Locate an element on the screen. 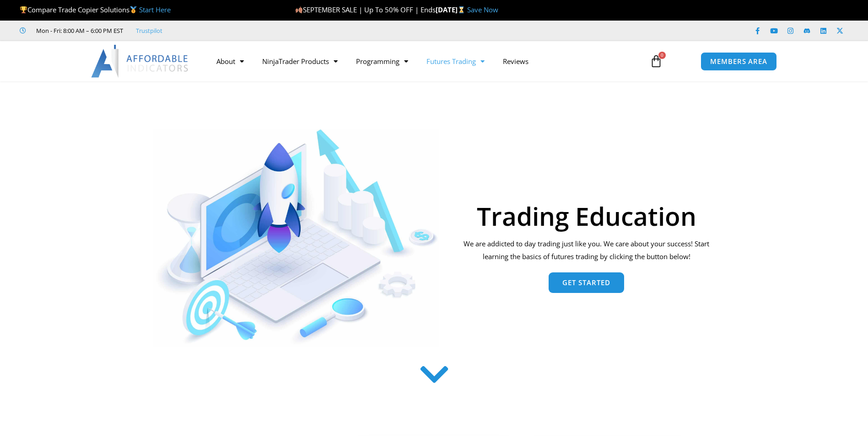 The image size is (868, 436). a: Get Started is located at coordinates (586, 283).